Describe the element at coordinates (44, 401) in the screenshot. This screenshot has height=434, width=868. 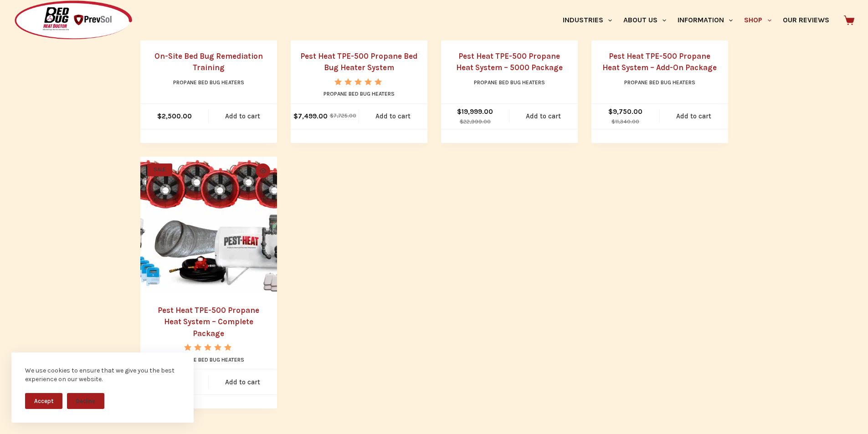
I see `button: Accept` at that location.